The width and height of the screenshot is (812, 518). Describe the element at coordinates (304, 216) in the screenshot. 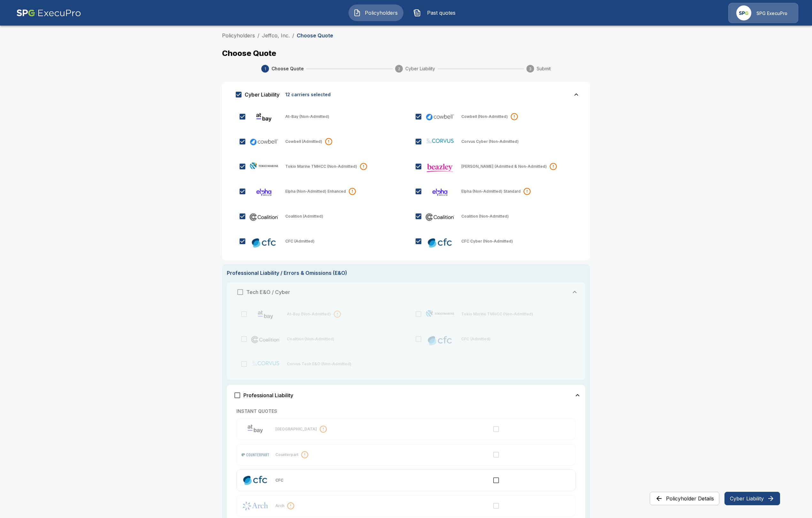

I see `p: Coalition (Admitted)` at that location.